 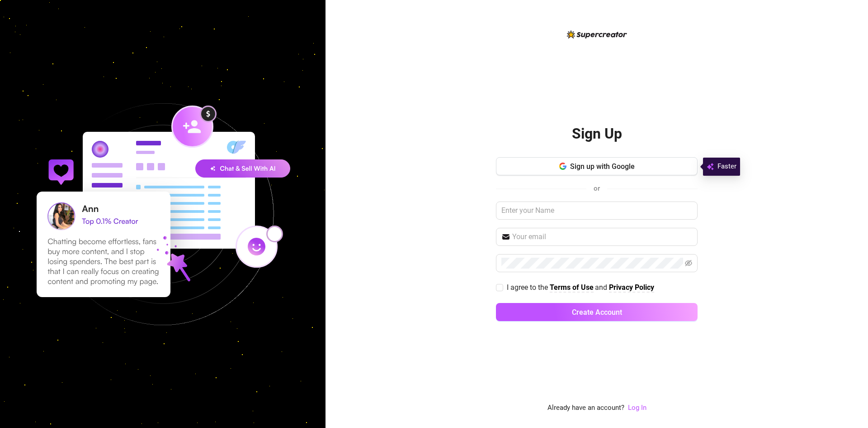 What do you see at coordinates (688, 263) in the screenshot?
I see `span: eye-invisible` at bounding box center [688, 263].